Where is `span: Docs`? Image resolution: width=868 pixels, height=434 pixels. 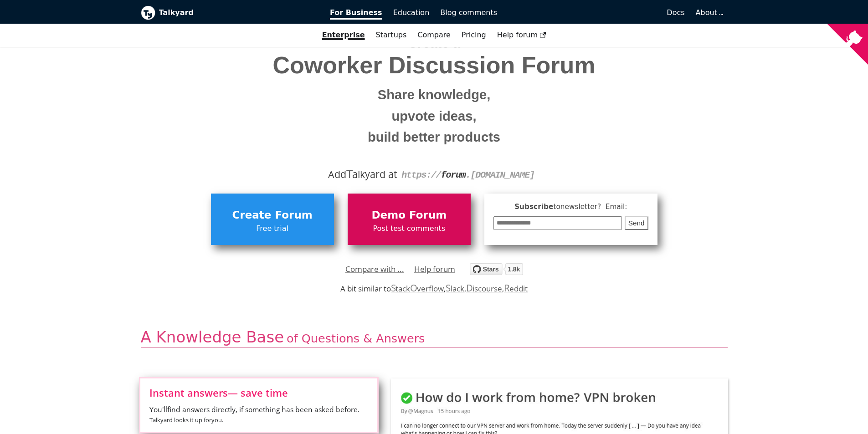 span: Docs is located at coordinates (676, 12).